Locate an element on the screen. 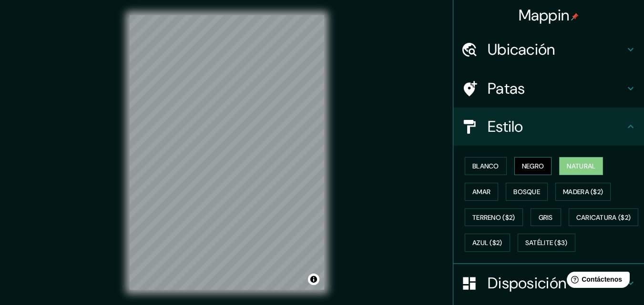 This screenshot has width=644, height=305. font: Azul ($2) is located at coordinates (487, 243).